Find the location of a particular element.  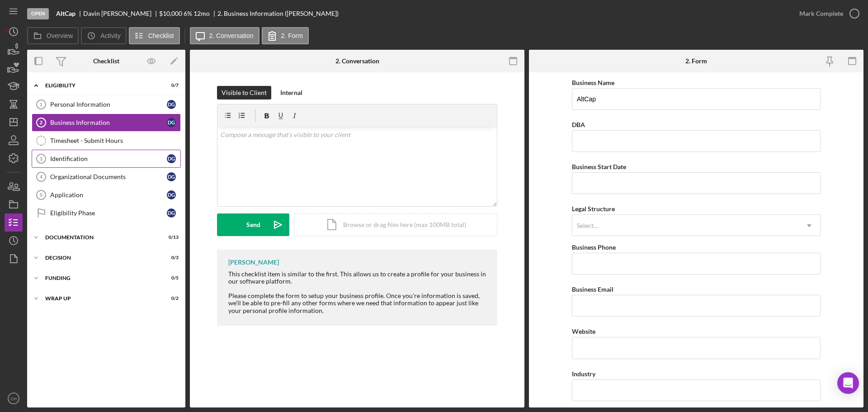

div: Business Information is located at coordinates (108, 122).